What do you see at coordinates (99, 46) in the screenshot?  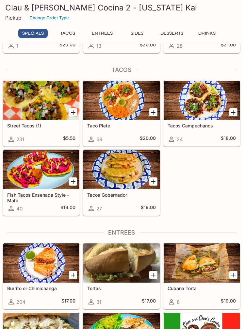 I see `span: 13` at bounding box center [99, 46].